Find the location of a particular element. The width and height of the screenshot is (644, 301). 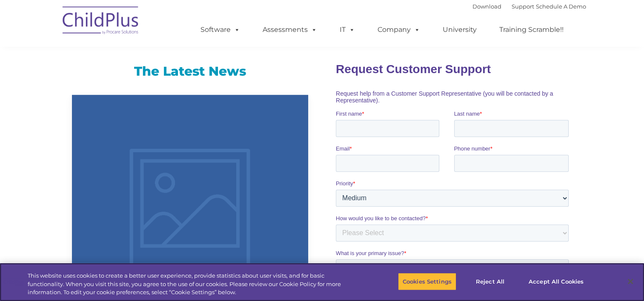

div: This website uses cookies to create a better user experience, provide statistics about user visit... is located at coordinates (191, 284).